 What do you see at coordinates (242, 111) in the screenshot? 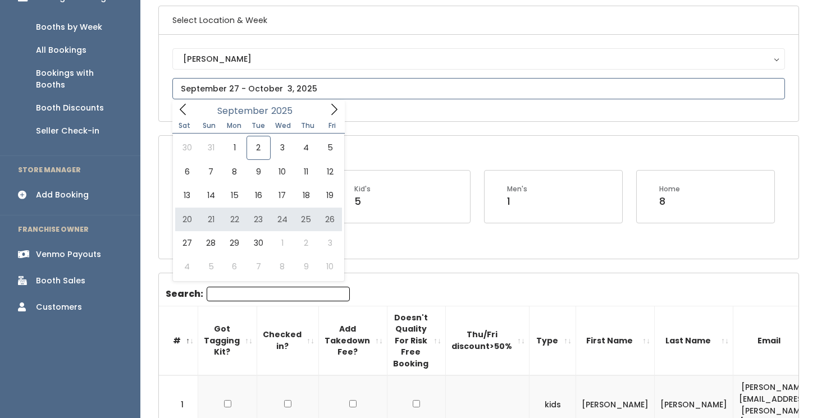
I see `span: September` at bounding box center [242, 111].